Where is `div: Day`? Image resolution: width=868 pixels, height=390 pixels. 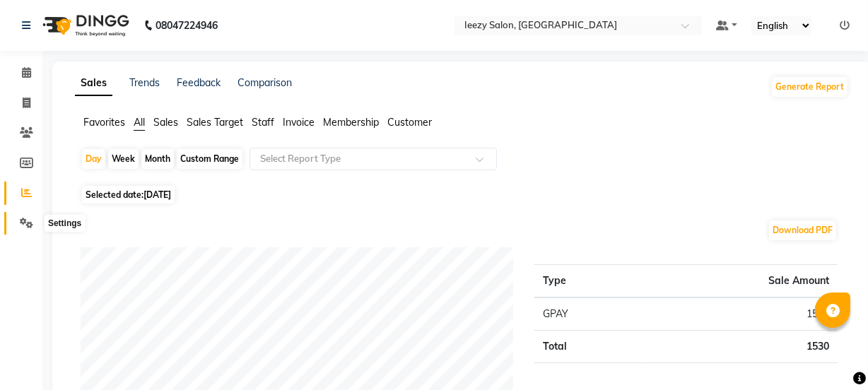
div: Day is located at coordinates (93, 159).